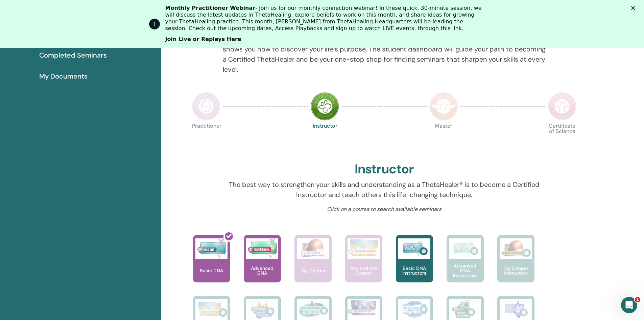 This screenshot has width=644, height=320. I want to click on img: Intuitive Child In Me Instructors, so click(364, 307).